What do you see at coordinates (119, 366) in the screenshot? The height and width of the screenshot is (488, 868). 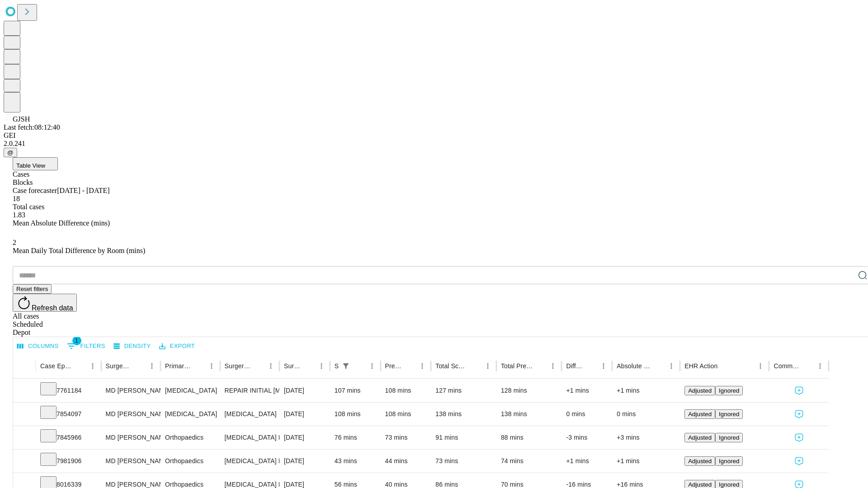 I see `div: Surgeon Name` at bounding box center [119, 366].